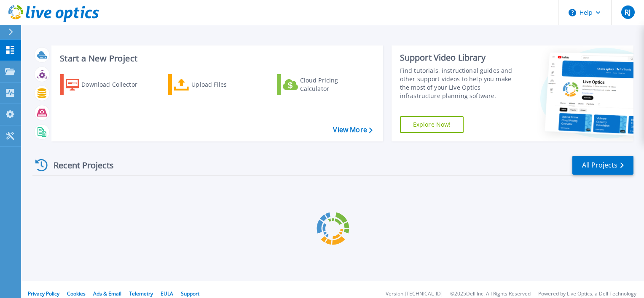 The height and width of the screenshot is (298, 644). What do you see at coordinates (215, 85) in the screenshot?
I see `a: Upload Files` at bounding box center [215, 85].